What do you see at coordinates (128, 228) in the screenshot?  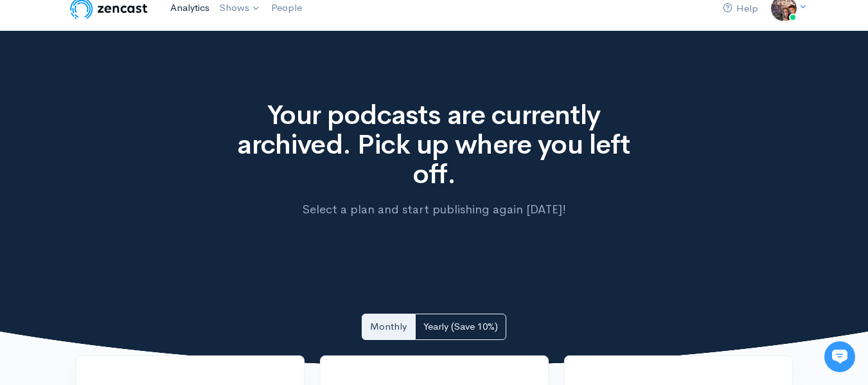 I see `p: Find an answer quickly` at bounding box center [128, 228].